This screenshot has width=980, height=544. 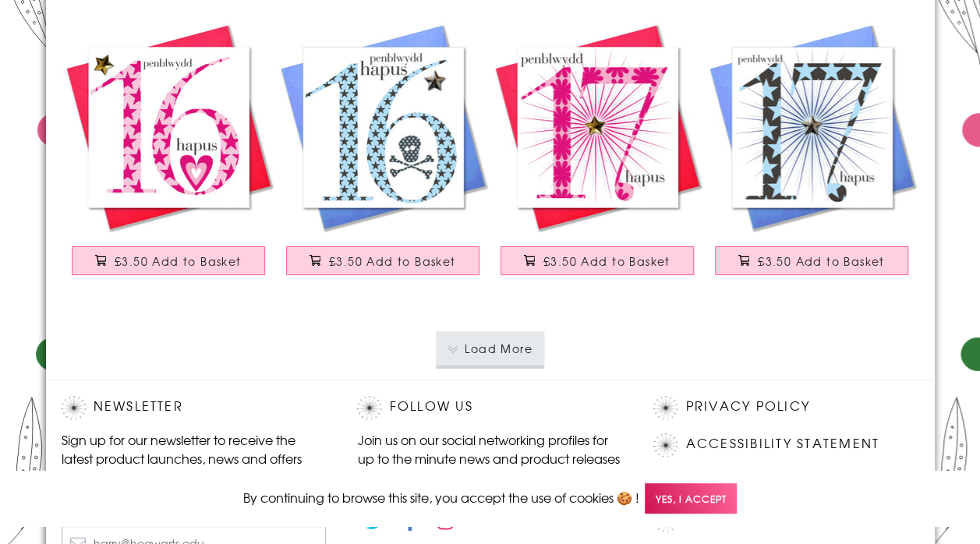 I want to click on a: Welsh Birthday Card, Penblwydd Hapus, Age 17 Girl, padded star embellished £3.50 Add to Basket, so click(x=597, y=155).